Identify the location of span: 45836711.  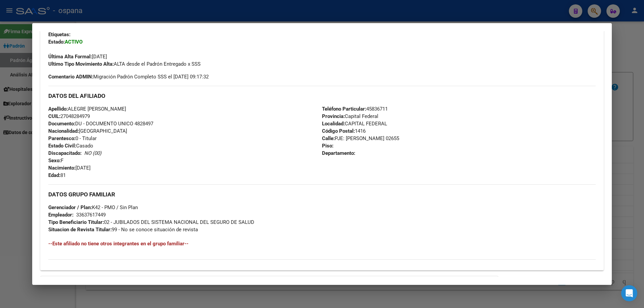
(355, 109).